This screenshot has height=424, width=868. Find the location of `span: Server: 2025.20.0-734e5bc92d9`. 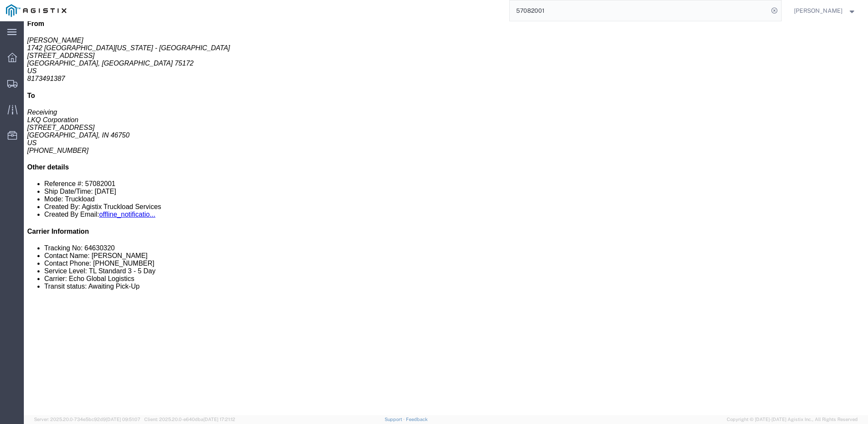

span: Server: 2025.20.0-734e5bc92d9 is located at coordinates (87, 419).